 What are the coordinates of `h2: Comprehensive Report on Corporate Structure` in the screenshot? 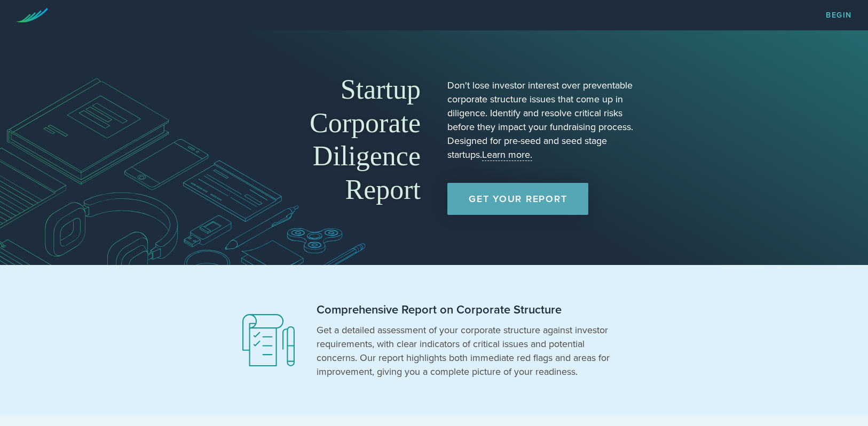 It's located at (466, 310).